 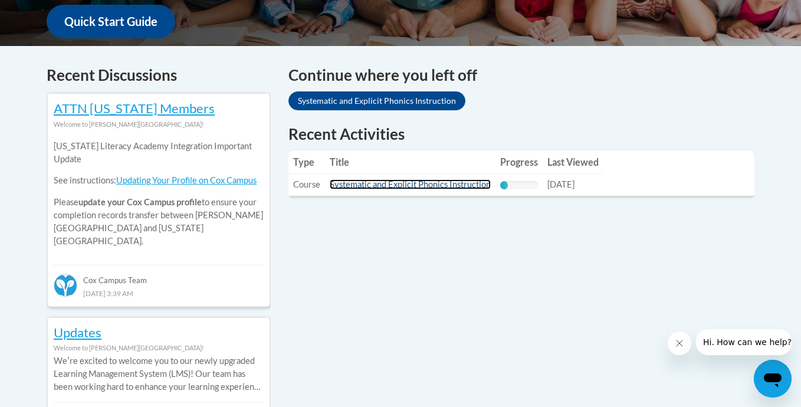 I want to click on th: Progress, so click(x=519, y=162).